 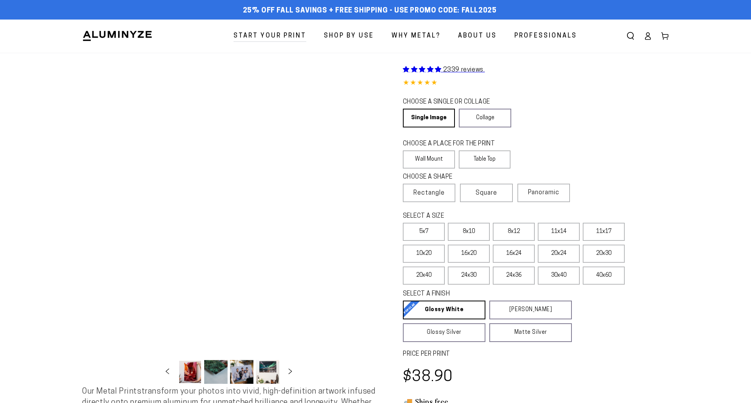 What do you see at coordinates (478, 294) in the screenshot?
I see `legend: SELECT A FINISH` at bounding box center [478, 294].